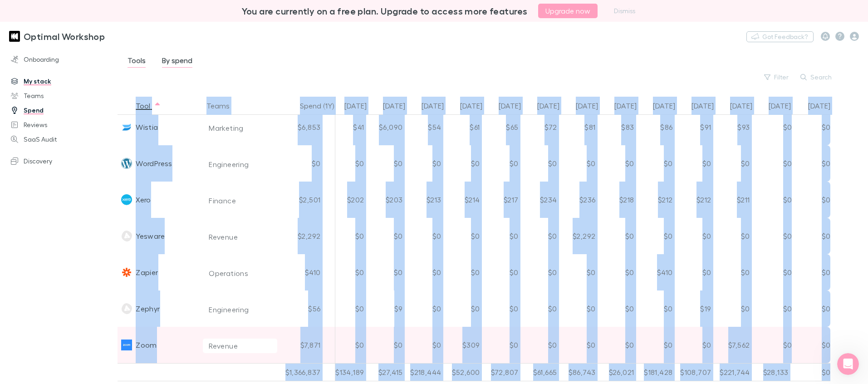 The width and height of the screenshot is (868, 384). Describe the element at coordinates (772, 373) in the screenshot. I see `div: $28,133` at that location.